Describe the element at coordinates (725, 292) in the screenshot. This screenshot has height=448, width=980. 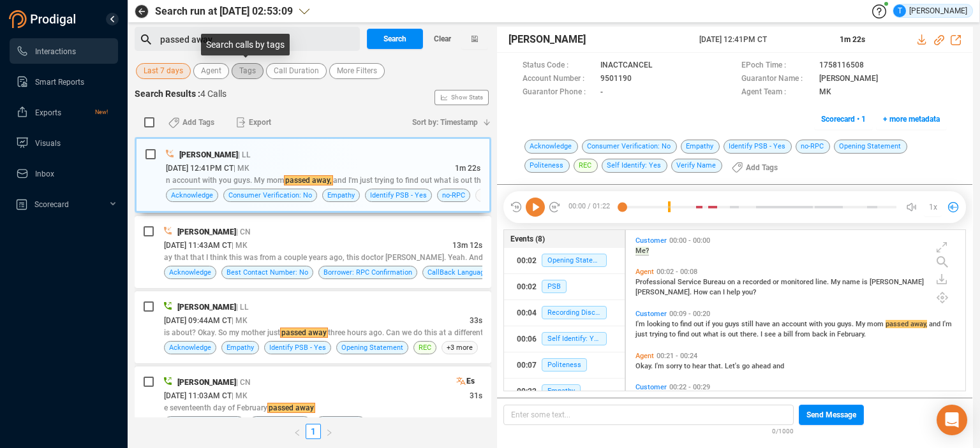
I see `span: I` at that location.